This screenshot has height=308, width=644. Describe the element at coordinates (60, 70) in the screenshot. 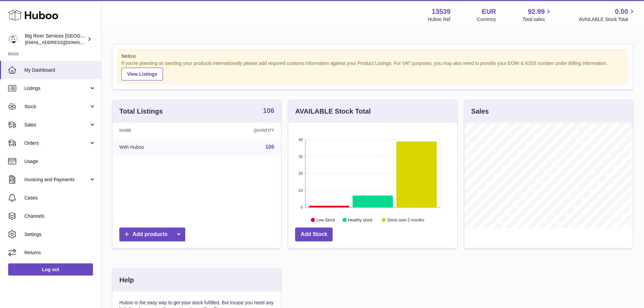

I see `span: My Dashboard` at that location.